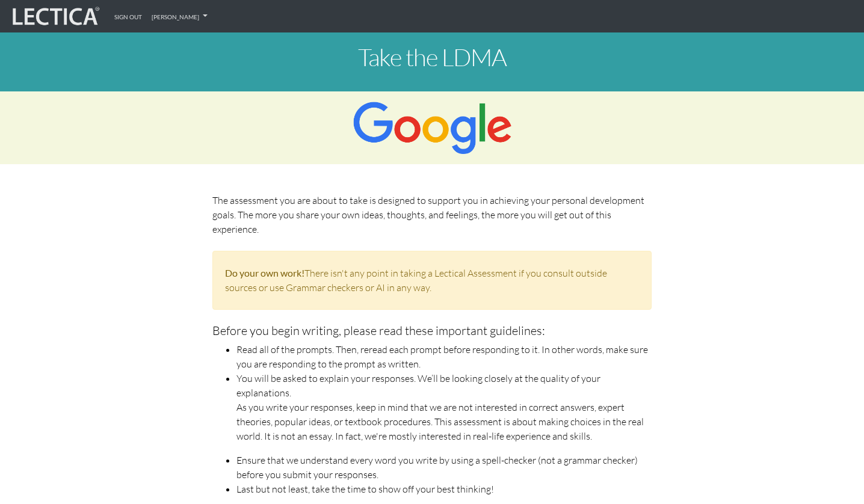 Image resolution: width=864 pixels, height=504 pixels. What do you see at coordinates (432, 215) in the screenshot?
I see `p: The assessment you are about to take is designed to support you in achieving your personal develo...` at bounding box center [432, 215].